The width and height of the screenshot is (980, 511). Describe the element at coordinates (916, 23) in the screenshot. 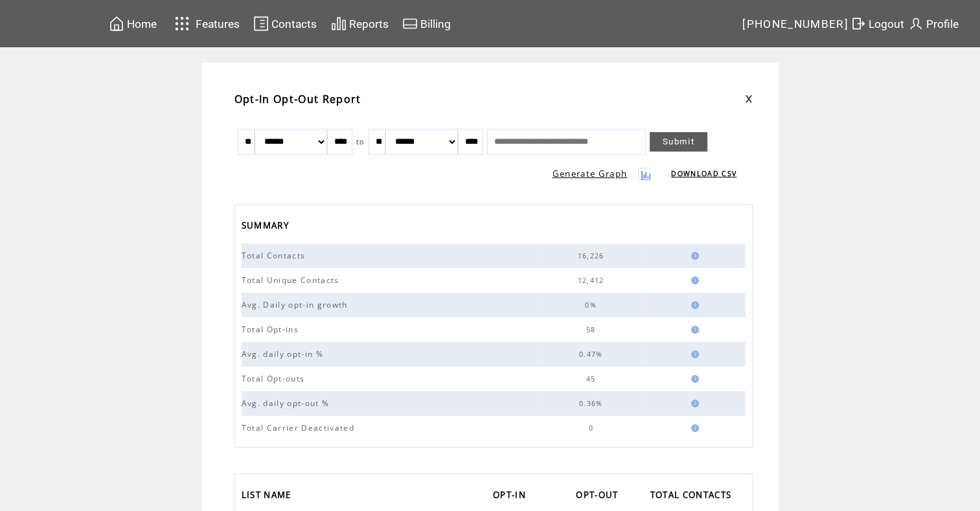

I see `img: profile.svg` at that location.